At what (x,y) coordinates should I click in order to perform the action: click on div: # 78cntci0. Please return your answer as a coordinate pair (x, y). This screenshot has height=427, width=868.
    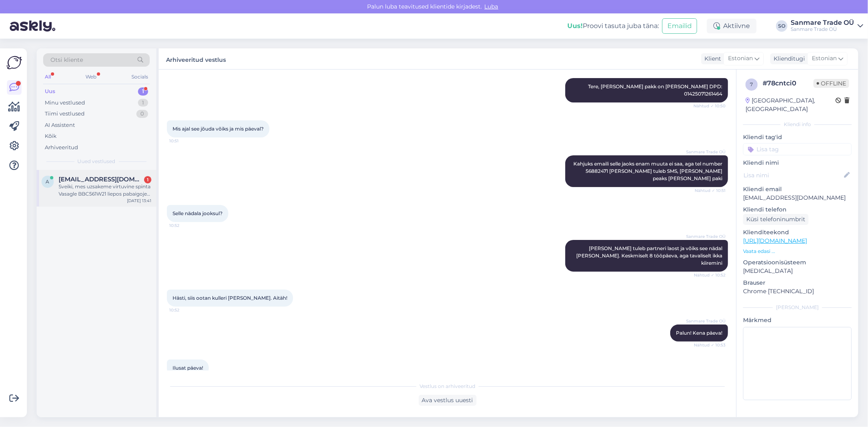
    Looking at the image, I should click on (788, 83).